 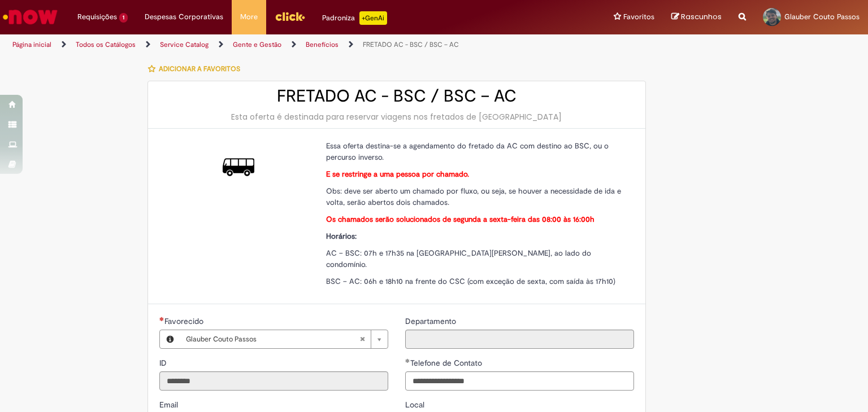 What do you see at coordinates (169, 405) in the screenshot?
I see `label: Somente leitura - Email` at bounding box center [169, 405].